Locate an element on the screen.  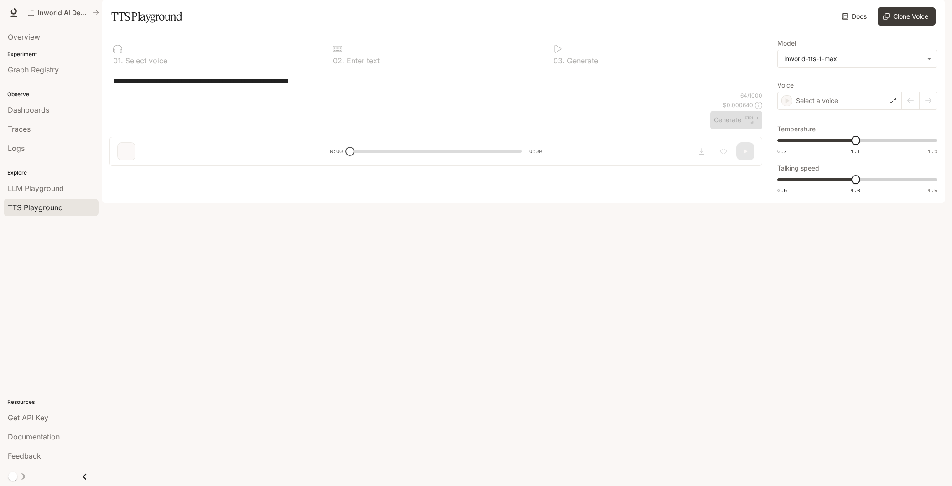
span: 0.5 is located at coordinates (781, 190).